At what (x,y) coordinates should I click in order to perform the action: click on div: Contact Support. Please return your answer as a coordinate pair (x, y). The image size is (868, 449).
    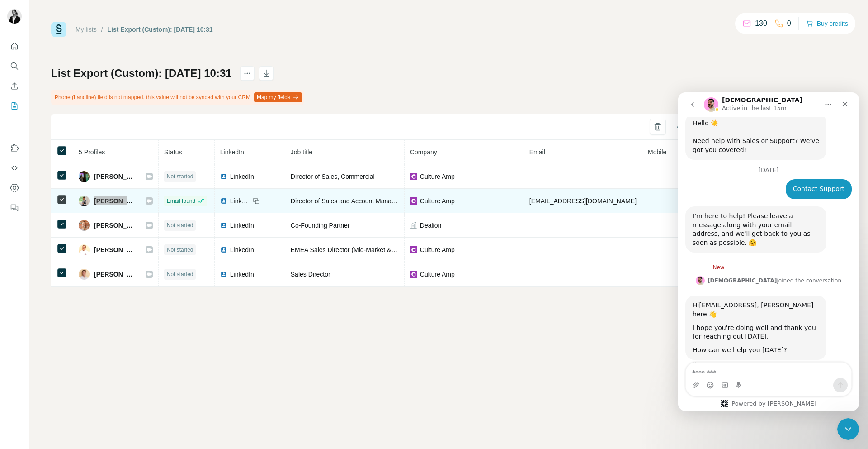
    Looking at the image, I should click on (141, 96).